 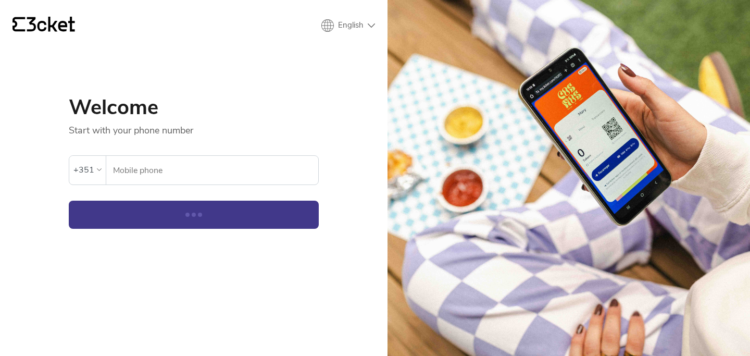 I want to click on button: Continue, so click(x=194, y=215).